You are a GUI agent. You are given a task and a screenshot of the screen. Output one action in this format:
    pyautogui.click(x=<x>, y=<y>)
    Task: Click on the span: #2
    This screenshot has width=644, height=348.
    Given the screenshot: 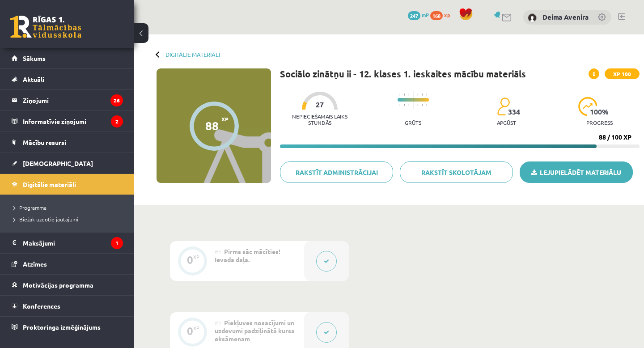 What is the action you would take?
    pyautogui.click(x=218, y=323)
    